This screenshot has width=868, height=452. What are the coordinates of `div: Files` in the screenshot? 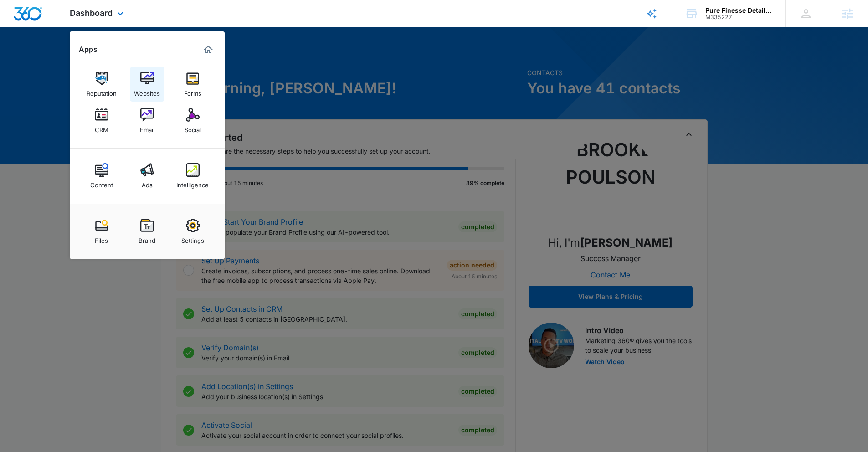 It's located at (102, 238).